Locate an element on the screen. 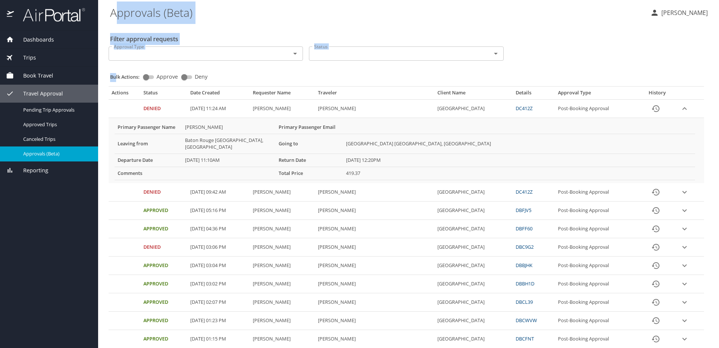 The height and width of the screenshot is (348, 719). h1: Approvals (Beta) is located at coordinates (377, 12).